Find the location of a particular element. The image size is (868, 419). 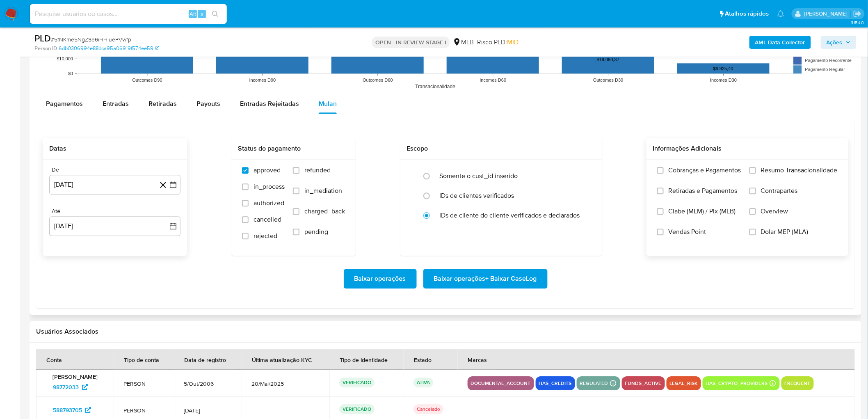

h2: Usuários Associados is located at coordinates (446, 331).